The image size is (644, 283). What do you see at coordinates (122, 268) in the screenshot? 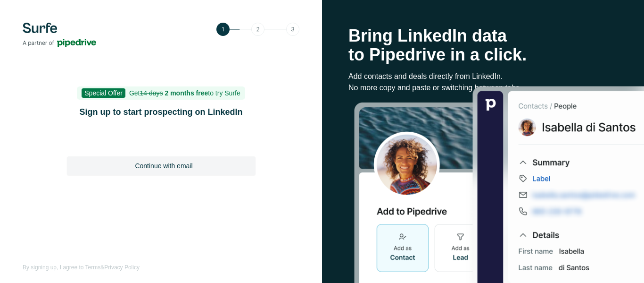
I see `a: Privacy Policy` at bounding box center [122, 268].